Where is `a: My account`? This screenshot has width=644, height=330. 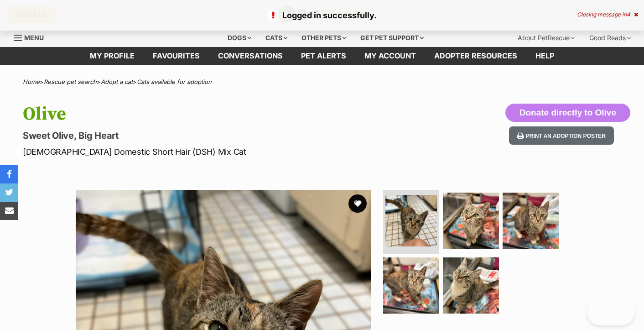 a: My account is located at coordinates (390, 55).